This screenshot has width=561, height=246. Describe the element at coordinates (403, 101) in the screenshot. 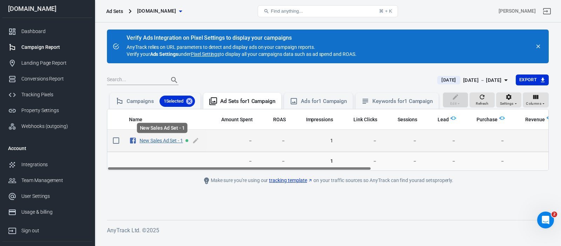

I see `div: Keywords for 1 Campaign` at that location.